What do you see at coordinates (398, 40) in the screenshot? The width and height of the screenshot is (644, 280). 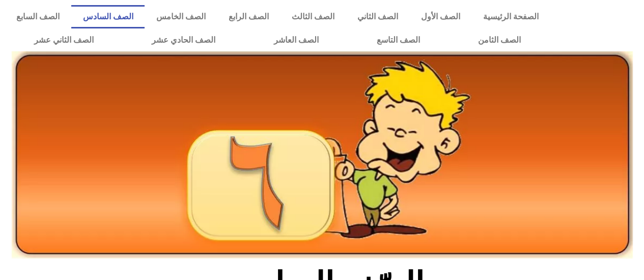 I see `a: الصف التاسع` at bounding box center [398, 40].